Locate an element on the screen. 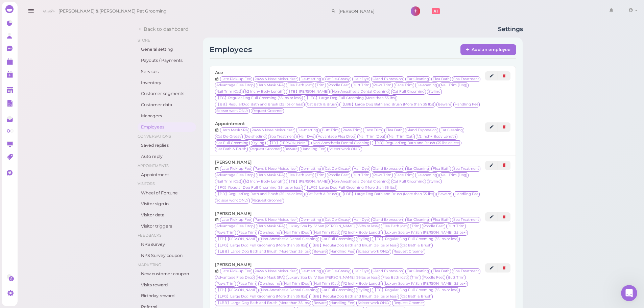  span: Nail Trim (Dog) is located at coordinates (297, 233).